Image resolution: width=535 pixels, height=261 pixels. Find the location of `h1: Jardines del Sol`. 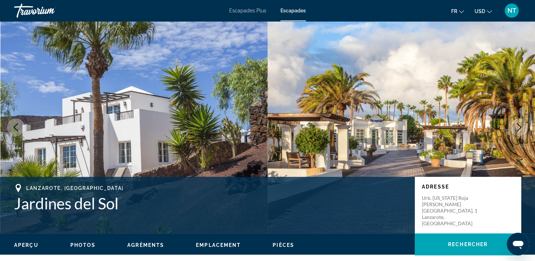

h1: Jardines del Sol is located at coordinates (211, 203).